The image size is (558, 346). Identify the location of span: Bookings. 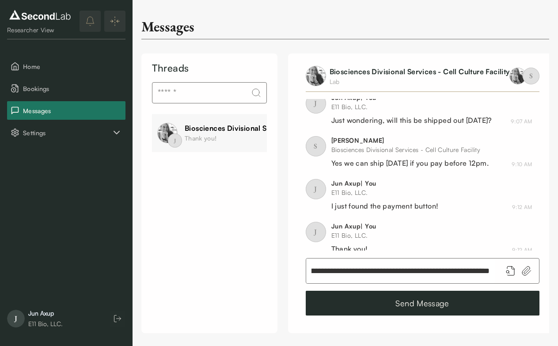
(72, 88).